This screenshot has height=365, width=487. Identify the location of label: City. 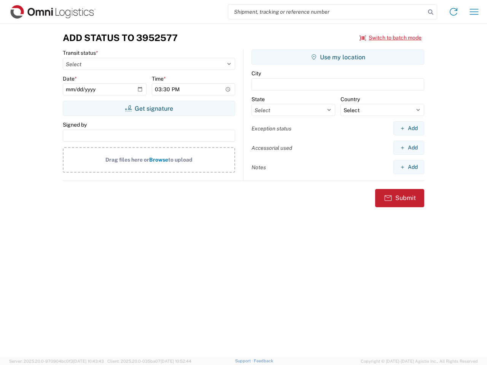
(256, 73).